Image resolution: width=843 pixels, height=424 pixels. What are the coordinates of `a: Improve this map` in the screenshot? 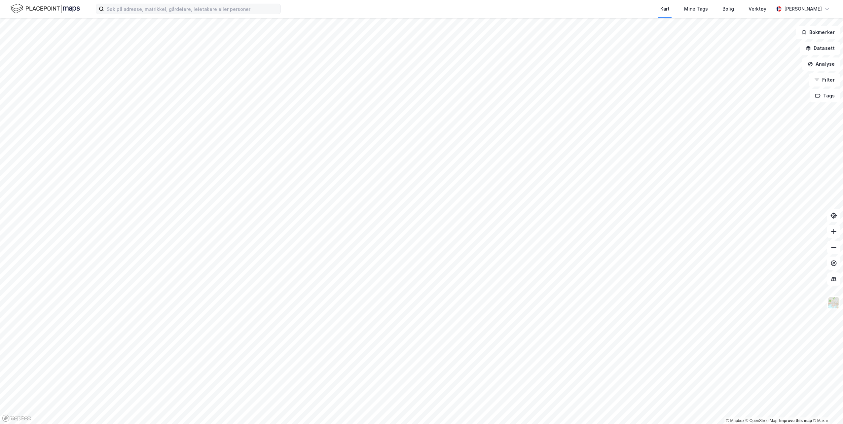 It's located at (795, 421).